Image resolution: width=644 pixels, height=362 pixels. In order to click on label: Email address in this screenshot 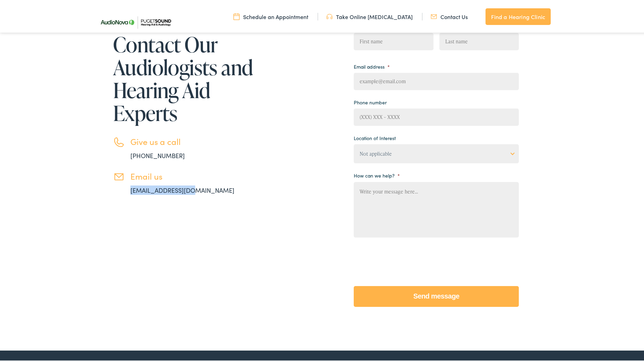, I will do `click(372, 65)`.